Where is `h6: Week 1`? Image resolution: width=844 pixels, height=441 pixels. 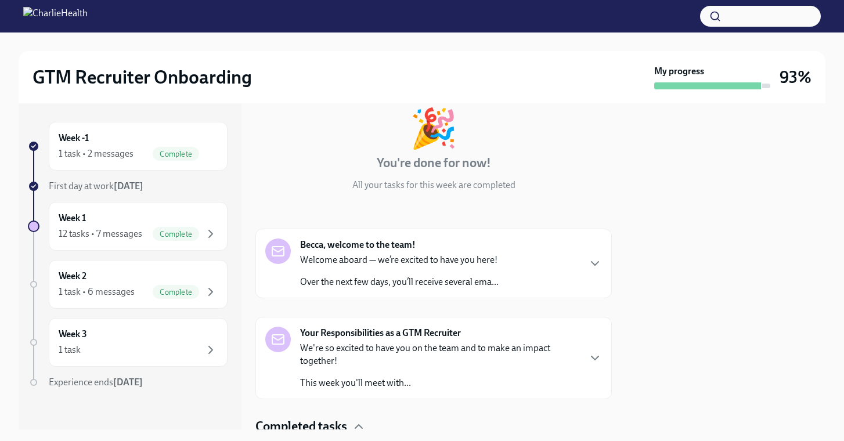
h6: Week 1 is located at coordinates (72, 218).